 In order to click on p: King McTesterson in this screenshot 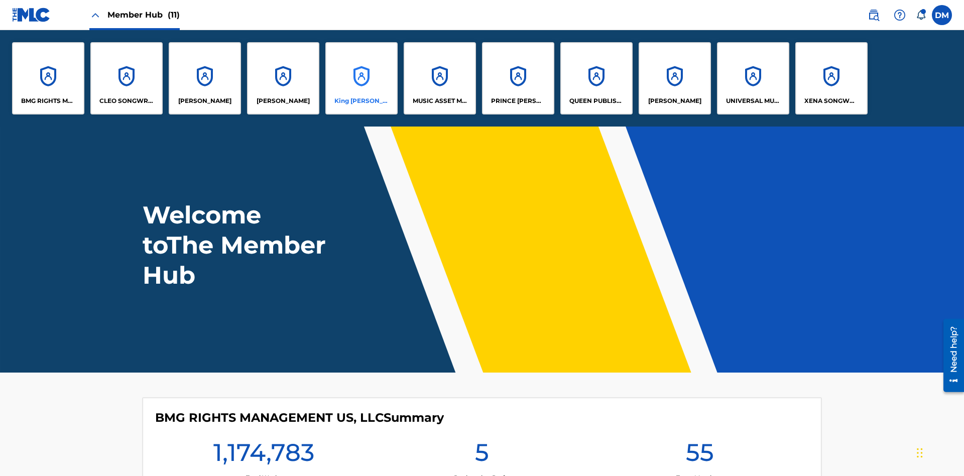, I will do `click(361, 101)`.